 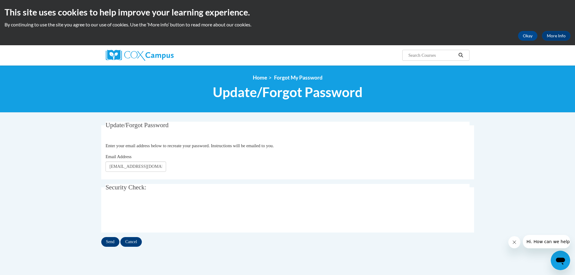 I want to click on input: Email, so click(x=136, y=166).